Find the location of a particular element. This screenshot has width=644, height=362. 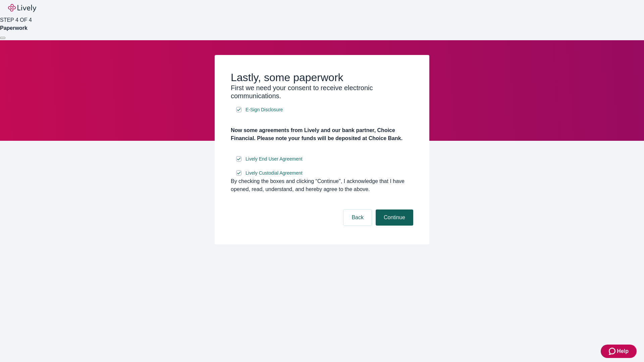

button: Back is located at coordinates (358, 218).